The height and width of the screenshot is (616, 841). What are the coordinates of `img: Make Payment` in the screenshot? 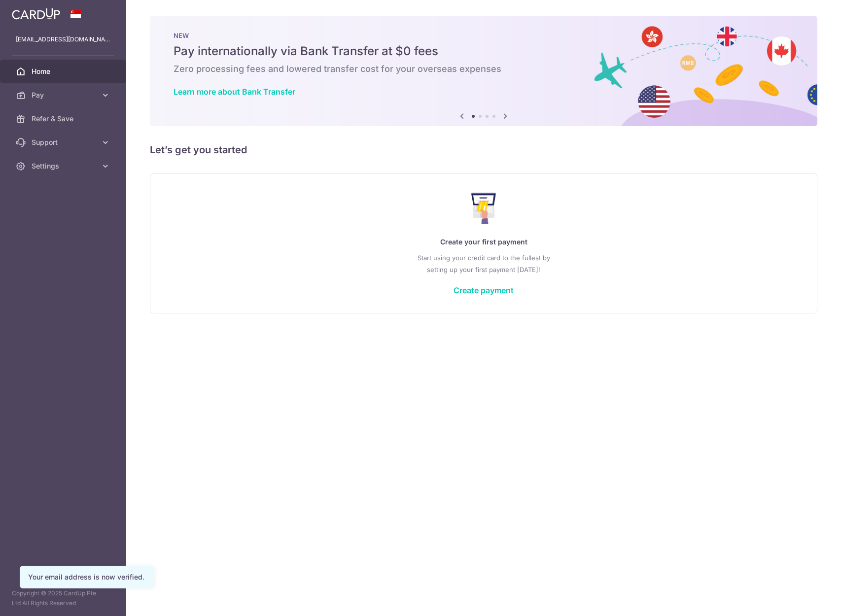 It's located at (483, 209).